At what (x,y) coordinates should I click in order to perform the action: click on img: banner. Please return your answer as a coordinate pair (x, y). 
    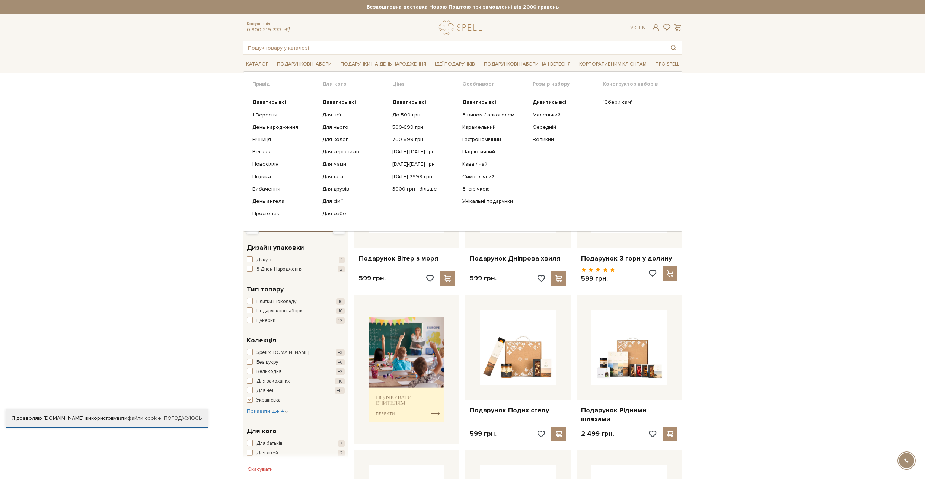
    Looking at the image, I should click on (407, 370).